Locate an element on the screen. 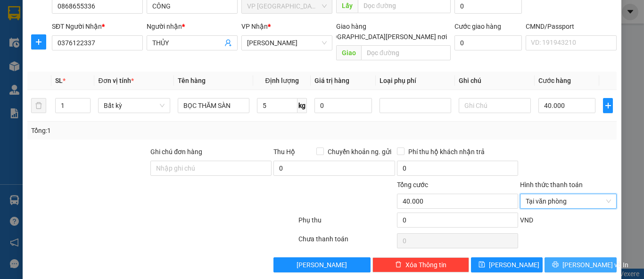 The height and width of the screenshot is (279, 644). span: save is located at coordinates (482, 265).